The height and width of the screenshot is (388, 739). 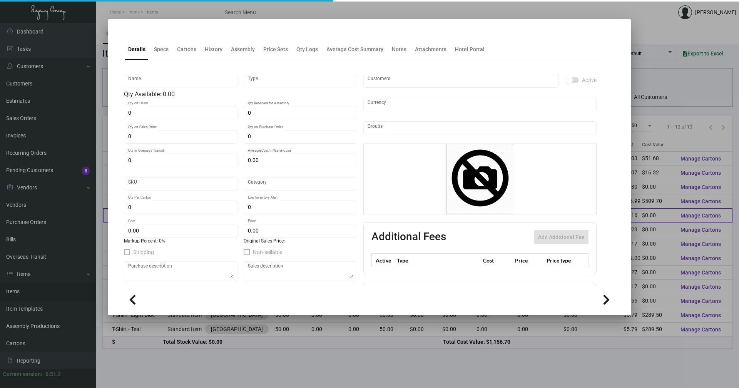 I want to click on div: Specs, so click(x=161, y=49).